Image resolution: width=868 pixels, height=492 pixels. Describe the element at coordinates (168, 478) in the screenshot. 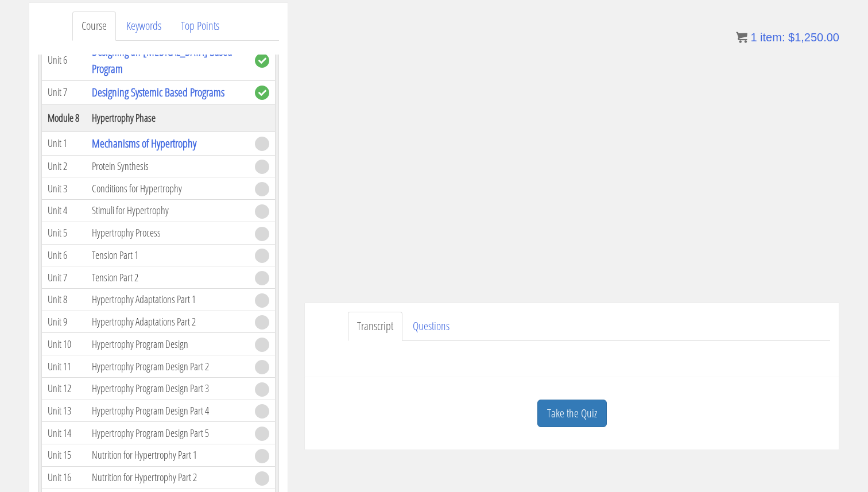

I see `td: Nutrition for Hypertrophy Part 2` at that location.